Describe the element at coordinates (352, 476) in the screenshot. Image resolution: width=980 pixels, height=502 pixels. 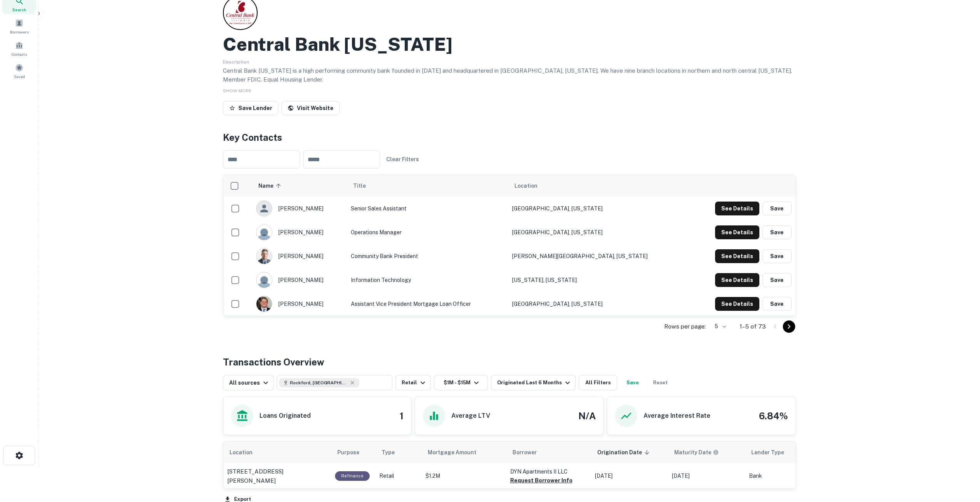
I see `div: This loan purpose was for refinancing` at that location.